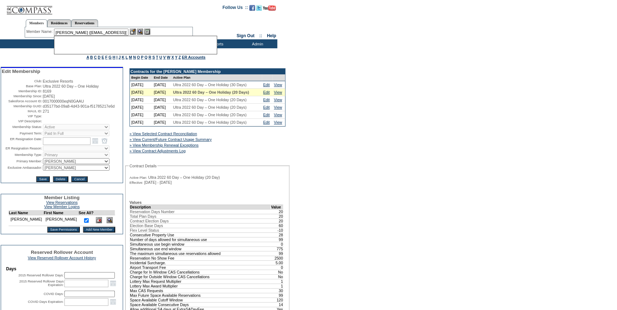  What do you see at coordinates (146, 226) in the screenshot?
I see `span: Election Base Days` at bounding box center [146, 226].